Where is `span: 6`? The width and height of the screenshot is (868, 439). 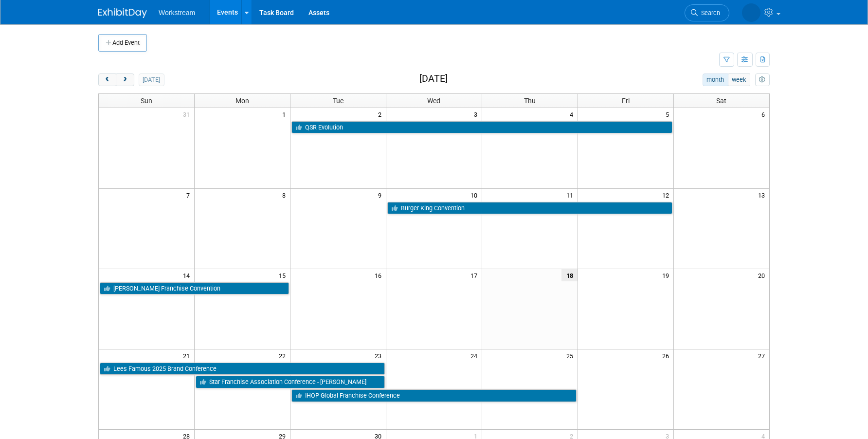
span: 6 is located at coordinates (765, 114).